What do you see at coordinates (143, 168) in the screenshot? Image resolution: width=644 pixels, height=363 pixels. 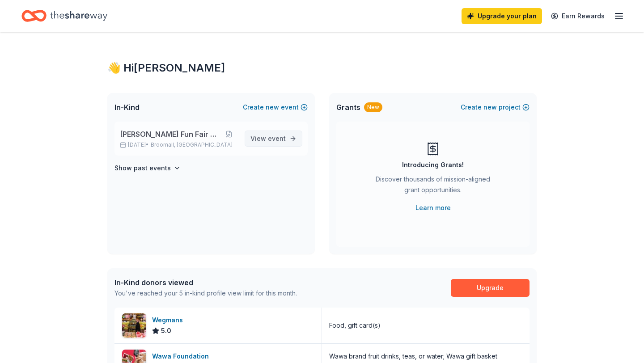 I see `h4: Show past events` at bounding box center [143, 168].